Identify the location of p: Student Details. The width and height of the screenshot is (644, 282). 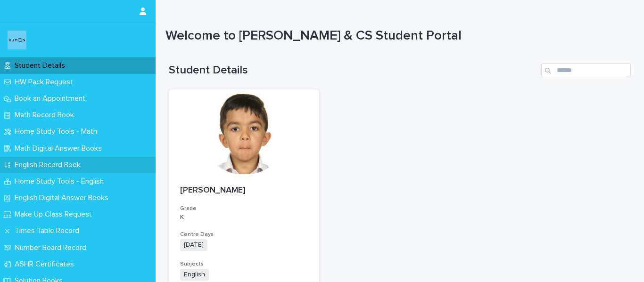
(41, 65).